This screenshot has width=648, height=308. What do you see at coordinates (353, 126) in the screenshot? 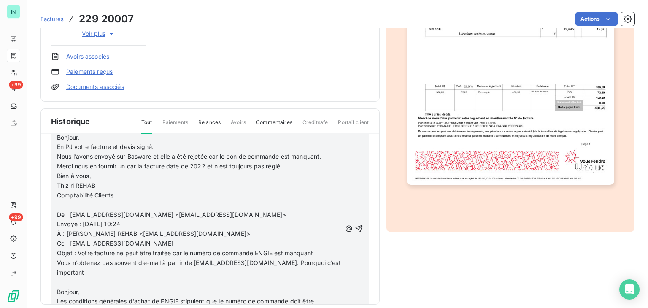
I see `span: Portail client` at bounding box center [353, 126].